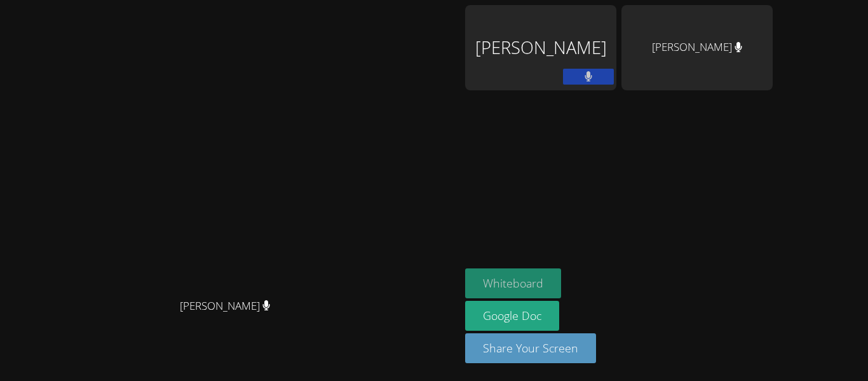  What do you see at coordinates (512, 315) in the screenshot?
I see `a: Google Doc` at bounding box center [512, 315].